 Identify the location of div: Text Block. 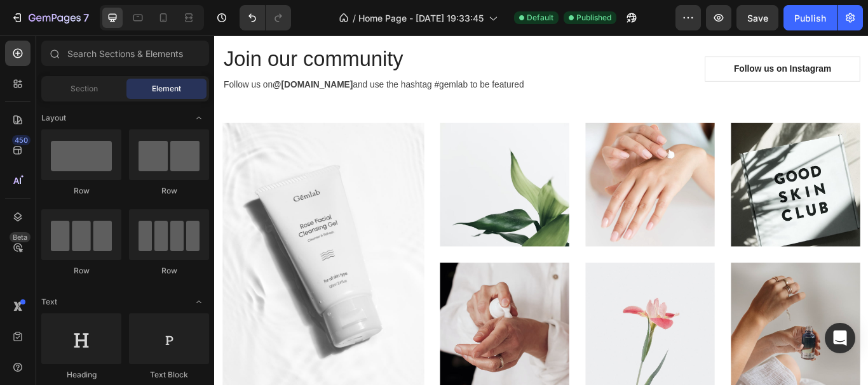
(169, 375).